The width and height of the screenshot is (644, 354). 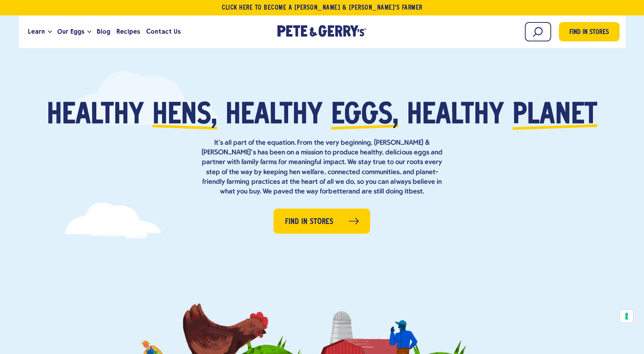 What do you see at coordinates (626, 316) in the screenshot?
I see `button: Your consent preferences for tracking technologies` at bounding box center [626, 316].